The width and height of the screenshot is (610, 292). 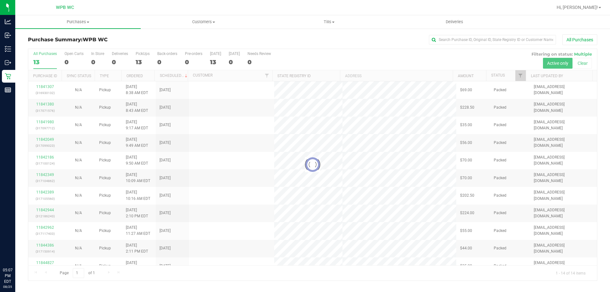 I want to click on inline-svg: Analytics, so click(x=8, y=22).